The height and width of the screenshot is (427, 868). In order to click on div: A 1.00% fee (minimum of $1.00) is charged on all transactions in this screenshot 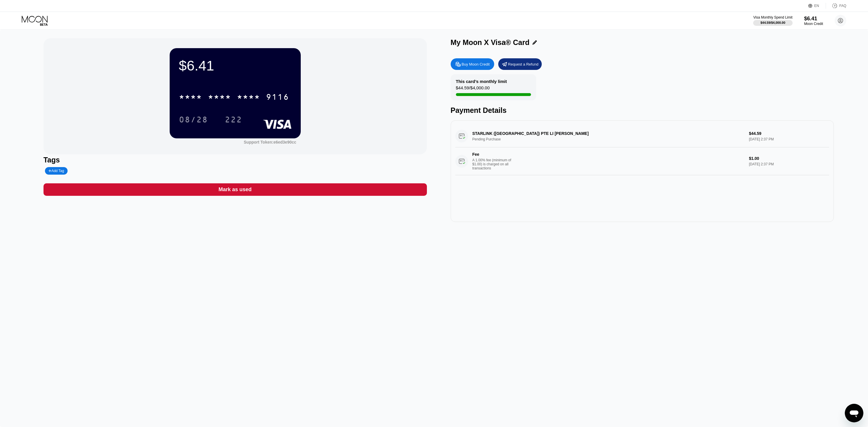, I will do `click(494, 165)`.